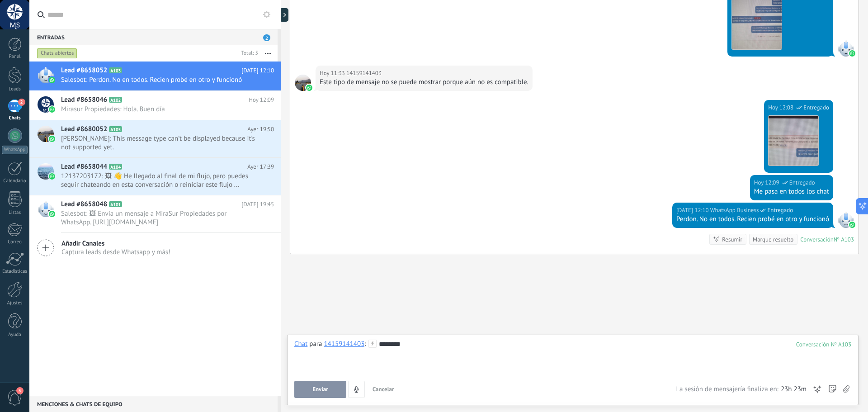 This screenshot has width=868, height=412. What do you see at coordinates (115, 252) in the screenshot?
I see `span: Captura leads desde Whatsapp y más!` at bounding box center [115, 252].